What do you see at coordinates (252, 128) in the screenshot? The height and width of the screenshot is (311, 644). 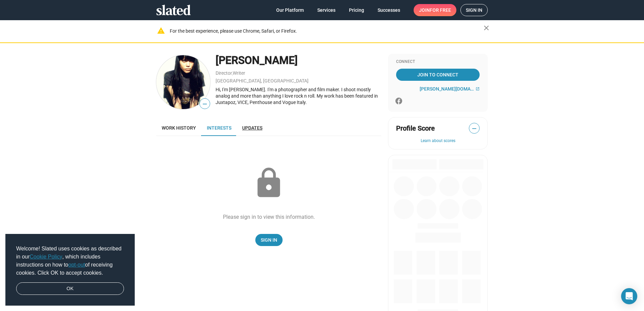 I see `a: Updates` at bounding box center [252, 128].